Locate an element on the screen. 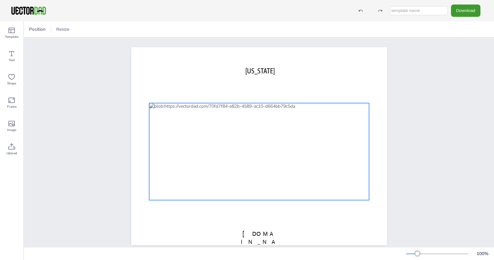 Image resolution: width=494 pixels, height=260 pixels. button: Download is located at coordinates (466, 10).